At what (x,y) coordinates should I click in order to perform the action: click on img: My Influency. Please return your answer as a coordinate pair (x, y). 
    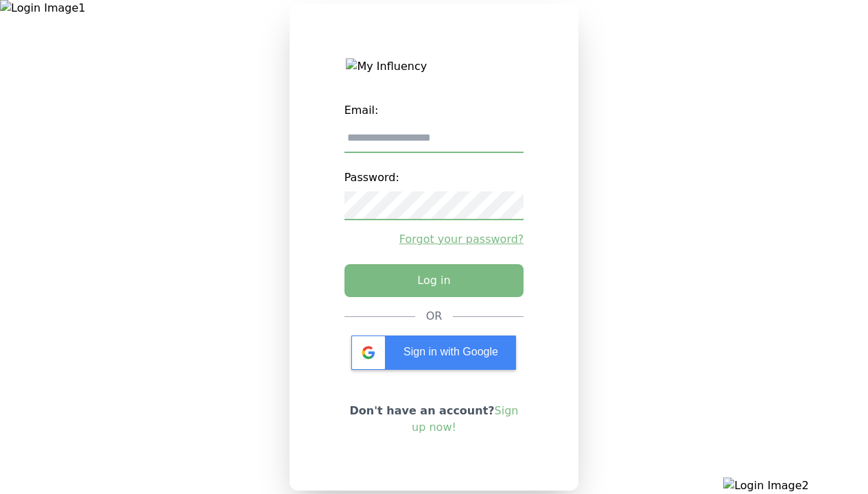
    Looking at the image, I should click on (434, 67).